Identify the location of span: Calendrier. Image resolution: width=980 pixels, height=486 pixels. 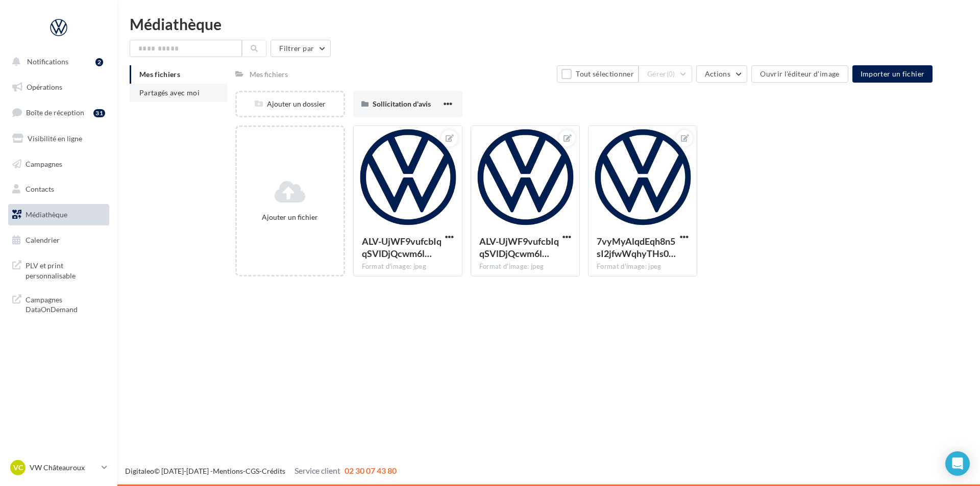
(42, 239).